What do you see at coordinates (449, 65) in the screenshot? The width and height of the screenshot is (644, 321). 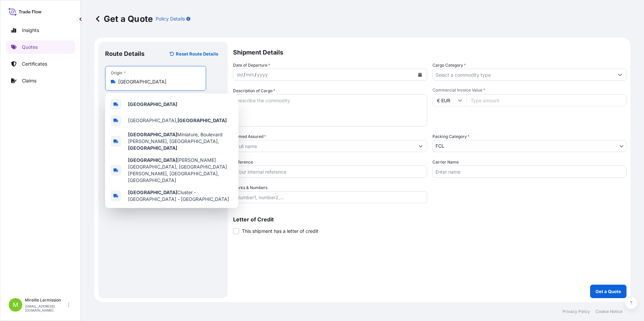 I see `label: Cargo Category` at bounding box center [449, 65].